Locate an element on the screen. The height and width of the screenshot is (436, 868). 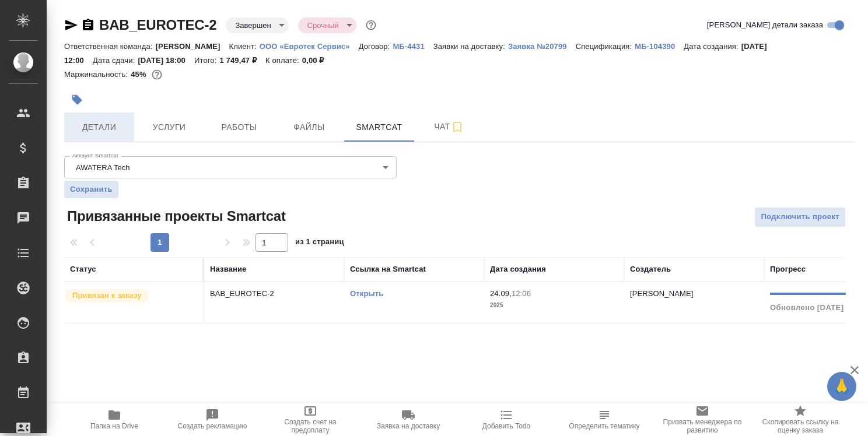
div: AWATERA Tech is located at coordinates (231, 167).